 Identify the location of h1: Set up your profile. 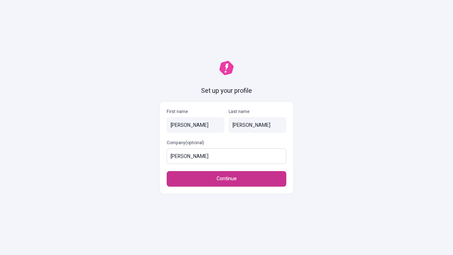
(226, 91).